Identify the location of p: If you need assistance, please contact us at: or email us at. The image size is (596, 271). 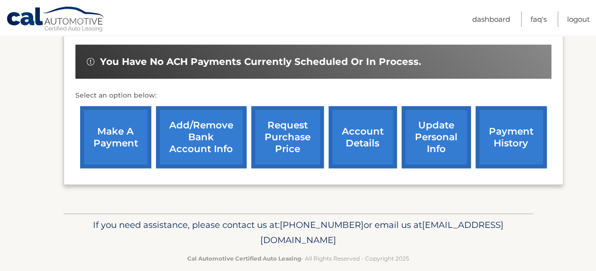
(298, 233).